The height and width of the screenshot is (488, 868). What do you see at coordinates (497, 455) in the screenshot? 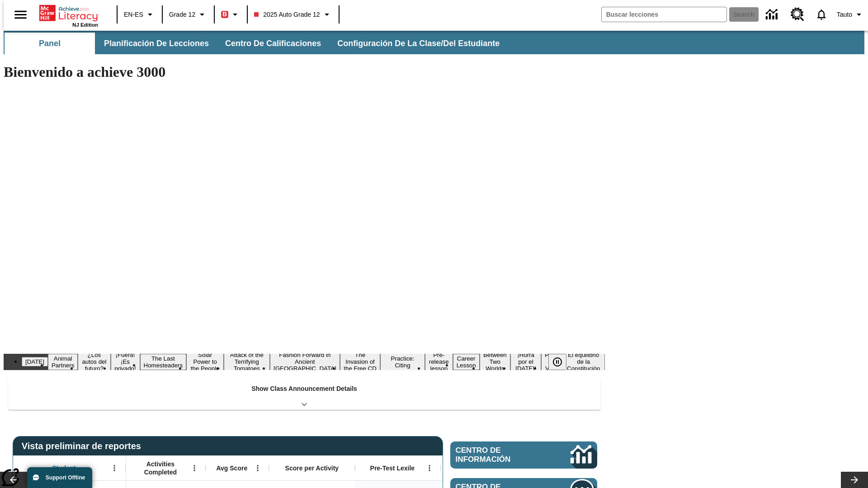
I see `span: Centro de información` at bounding box center [497, 455].